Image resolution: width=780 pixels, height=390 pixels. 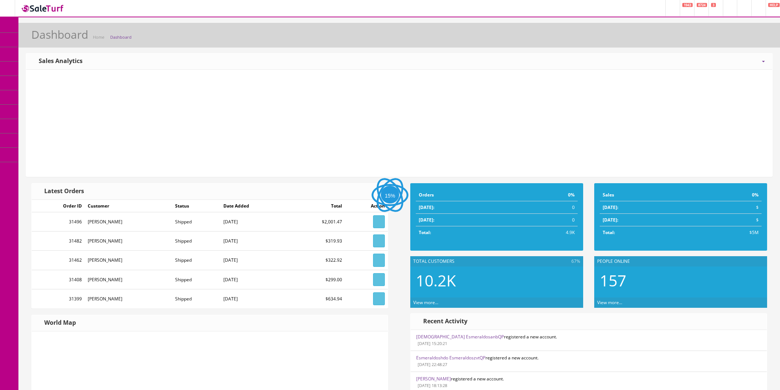 I want to click on td: Date Added, so click(x=254, y=206).